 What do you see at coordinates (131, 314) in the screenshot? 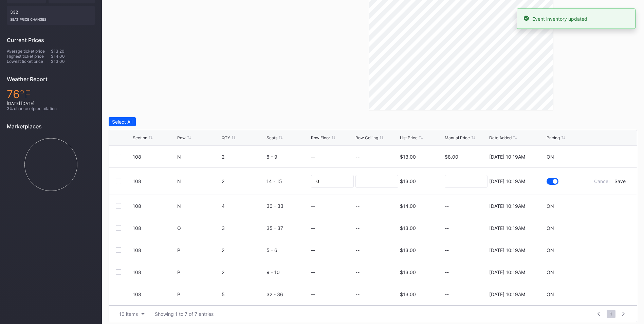
I see `button: 10 items` at bounding box center [131, 314].